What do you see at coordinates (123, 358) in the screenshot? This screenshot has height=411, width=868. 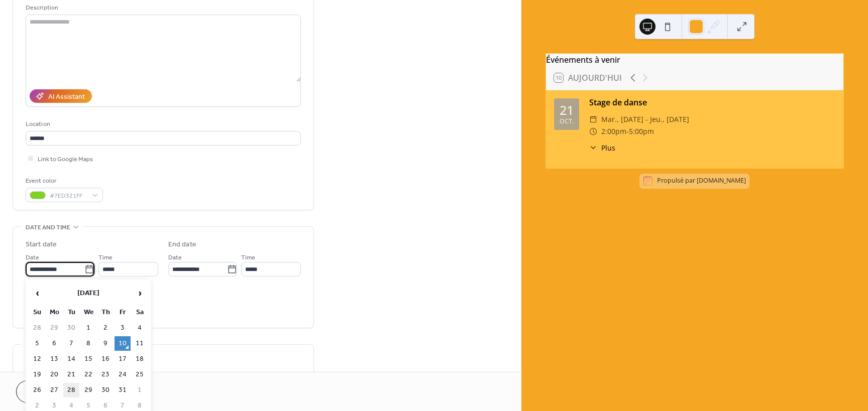 I see `td: 17` at bounding box center [123, 358].